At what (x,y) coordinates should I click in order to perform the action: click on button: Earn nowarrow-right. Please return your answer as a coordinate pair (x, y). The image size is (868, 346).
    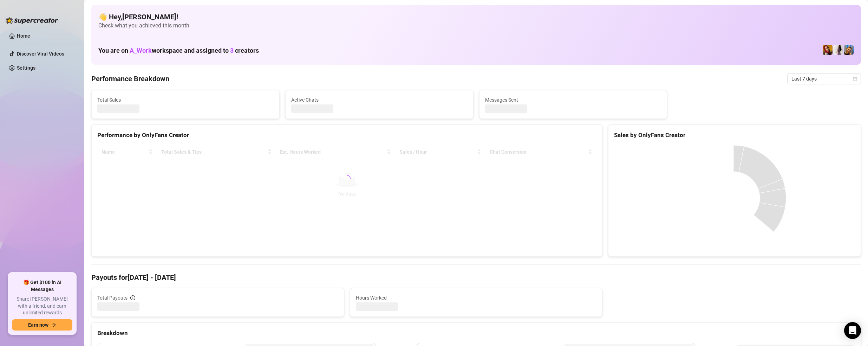
    Looking at the image, I should click on (42, 324).